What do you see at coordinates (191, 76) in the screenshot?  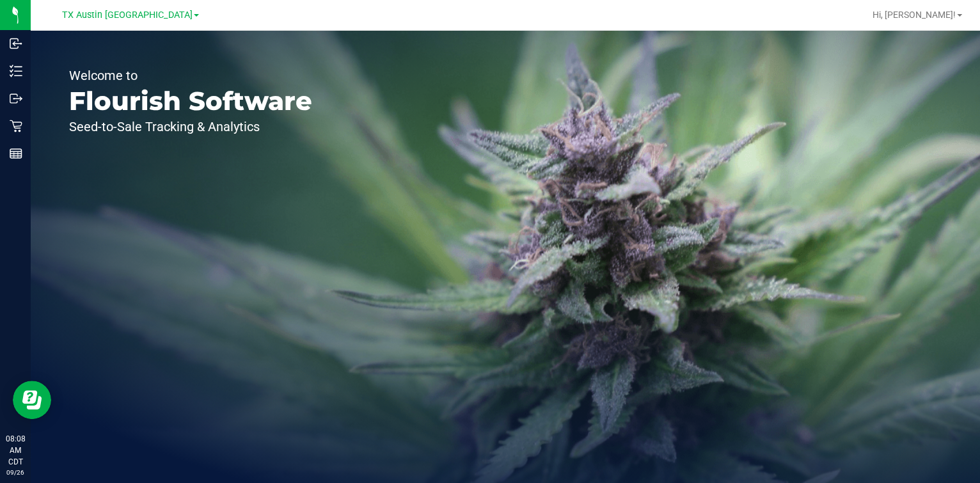 I see `p: Welcome to` at bounding box center [191, 76].